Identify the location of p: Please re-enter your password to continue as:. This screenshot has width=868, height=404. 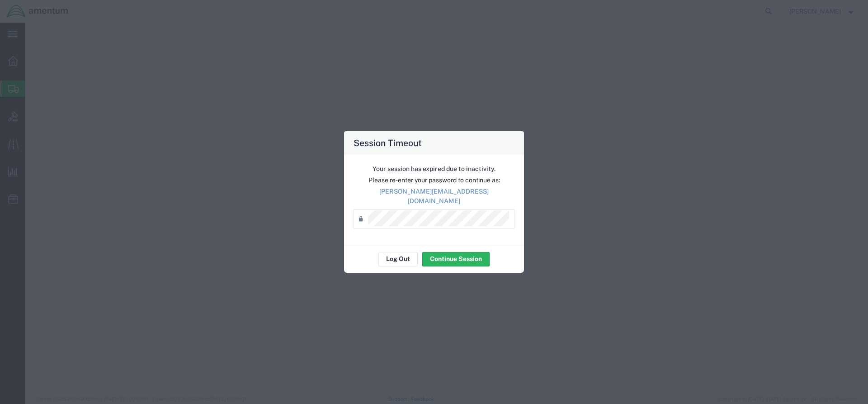
(434, 180).